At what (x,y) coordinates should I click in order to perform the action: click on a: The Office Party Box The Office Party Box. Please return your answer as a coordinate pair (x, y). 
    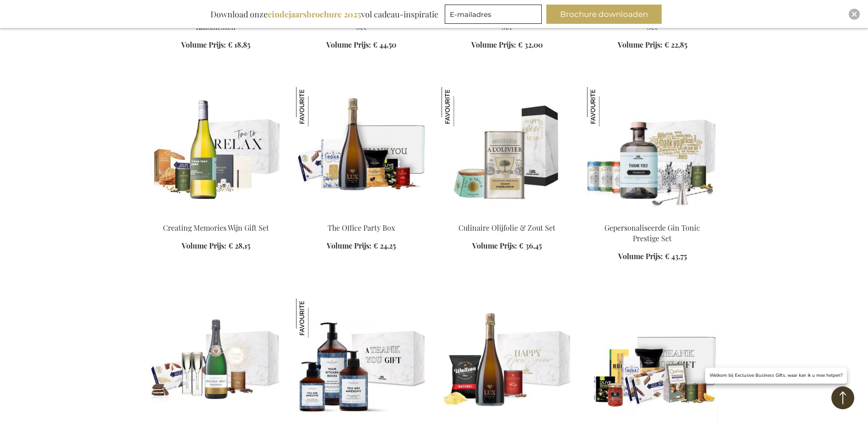
    Looking at the image, I should click on (361, 215).